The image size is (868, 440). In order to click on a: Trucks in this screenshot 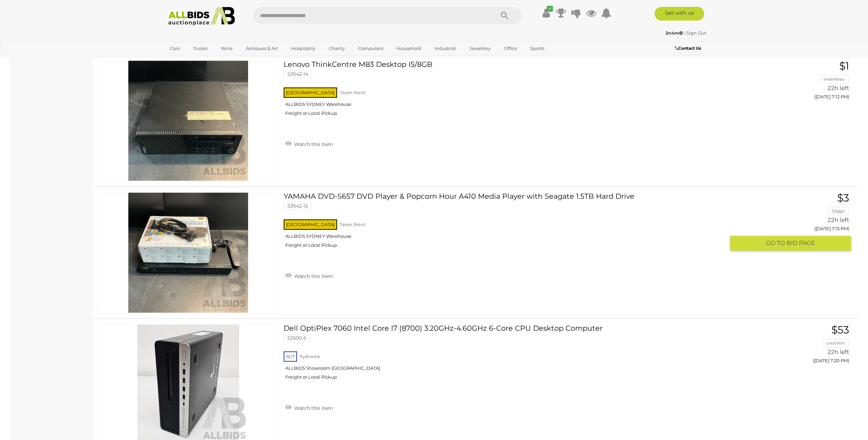, I will do `click(200, 48)`.